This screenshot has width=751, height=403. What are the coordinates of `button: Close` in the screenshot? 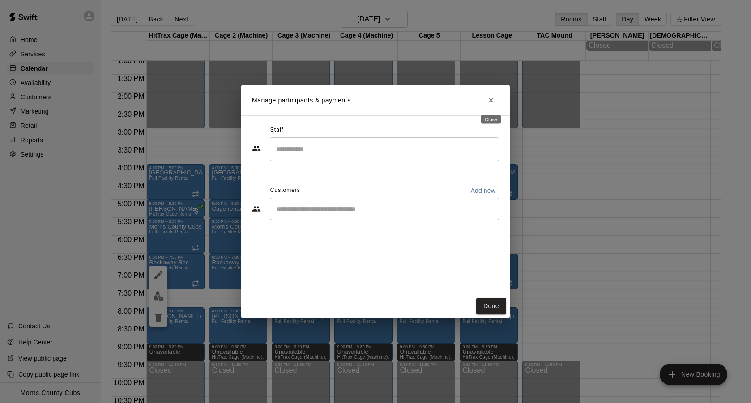 It's located at (491, 100).